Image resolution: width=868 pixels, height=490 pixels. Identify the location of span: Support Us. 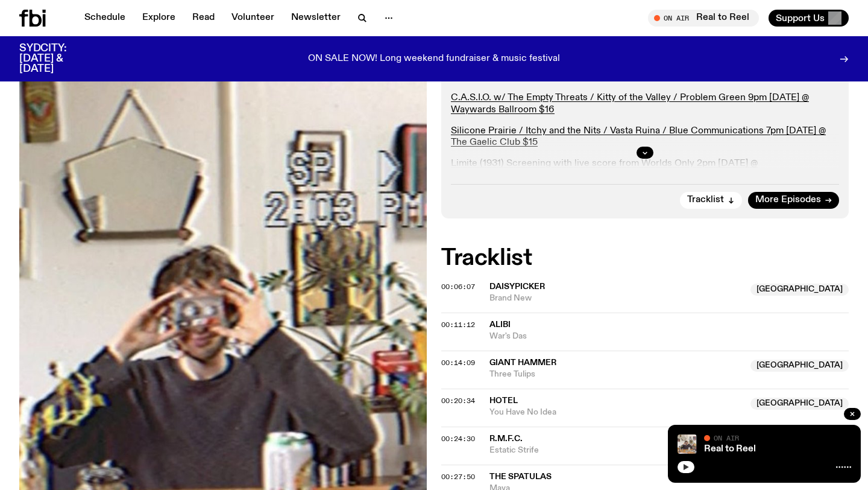
(800, 18).